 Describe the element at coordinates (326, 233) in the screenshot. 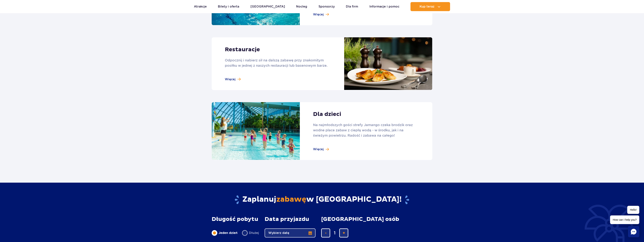

I see `button: usuń bilet` at that location.